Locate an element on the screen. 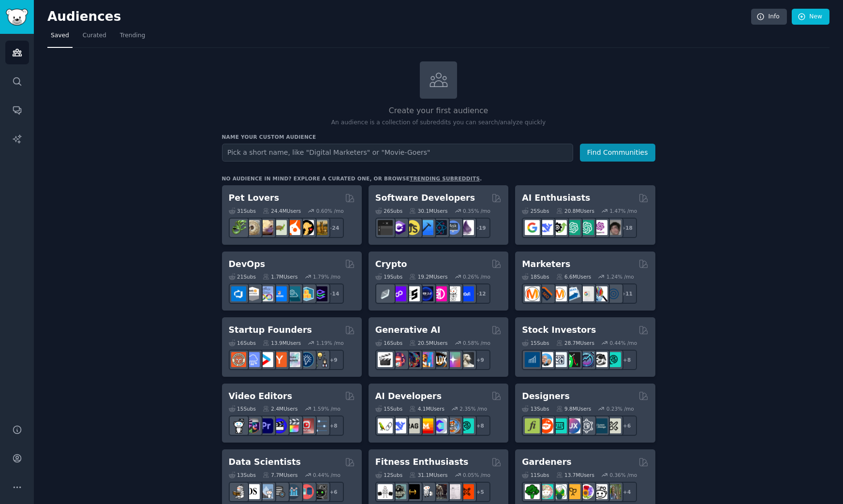  div: 12 Sub s is located at coordinates (389, 475).